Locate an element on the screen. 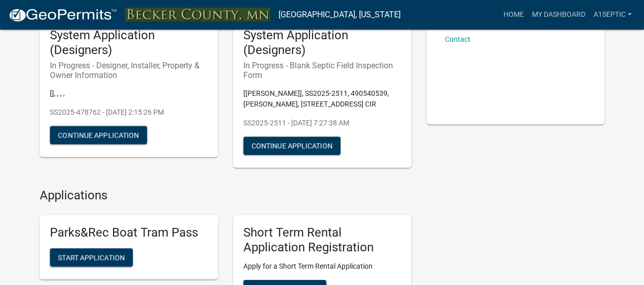  a: Contact is located at coordinates (458, 39).